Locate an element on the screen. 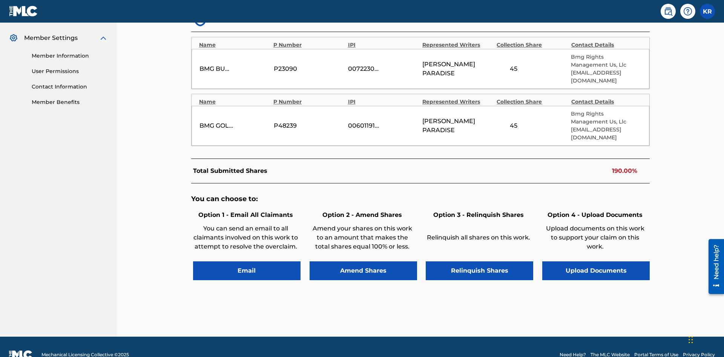  h6: Option 4 - Upload Documents is located at coordinates (595, 215).